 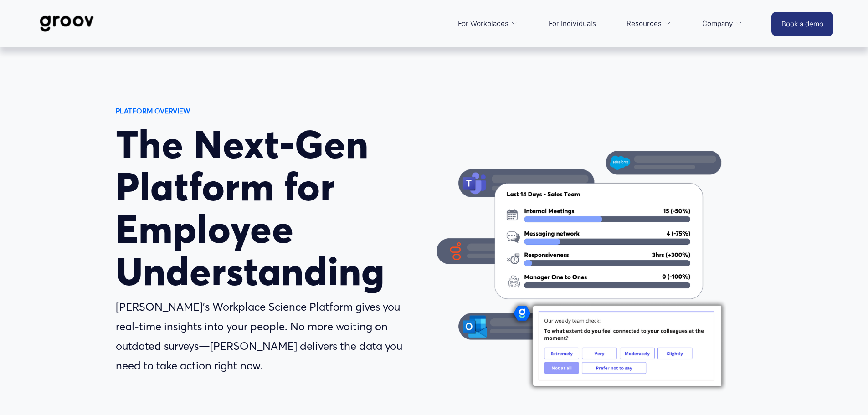 I want to click on span: Resources, so click(x=644, y=24).